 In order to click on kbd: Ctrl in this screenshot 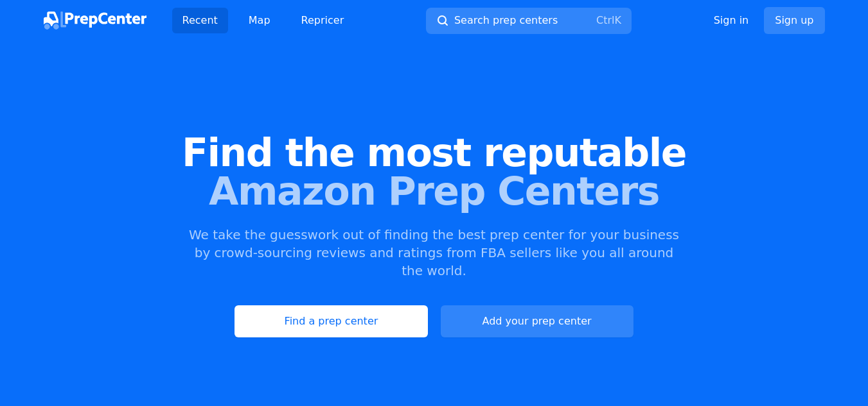, I will do `click(605, 20)`.